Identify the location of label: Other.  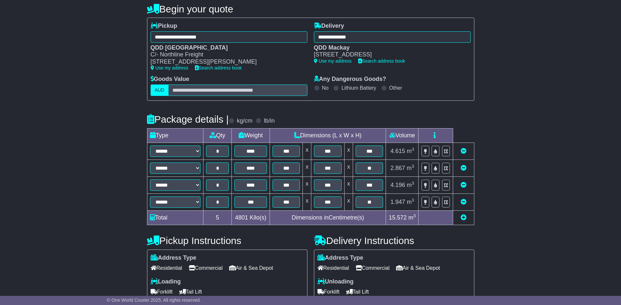
(395, 88).